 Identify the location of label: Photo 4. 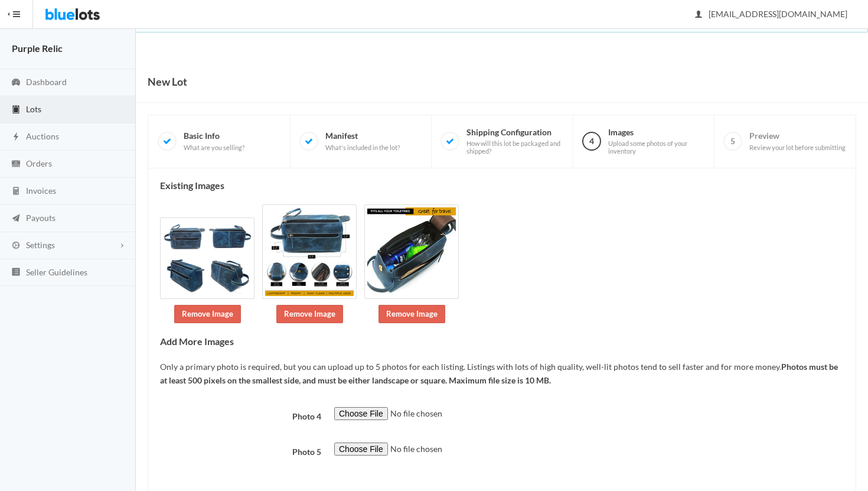
(240, 415).